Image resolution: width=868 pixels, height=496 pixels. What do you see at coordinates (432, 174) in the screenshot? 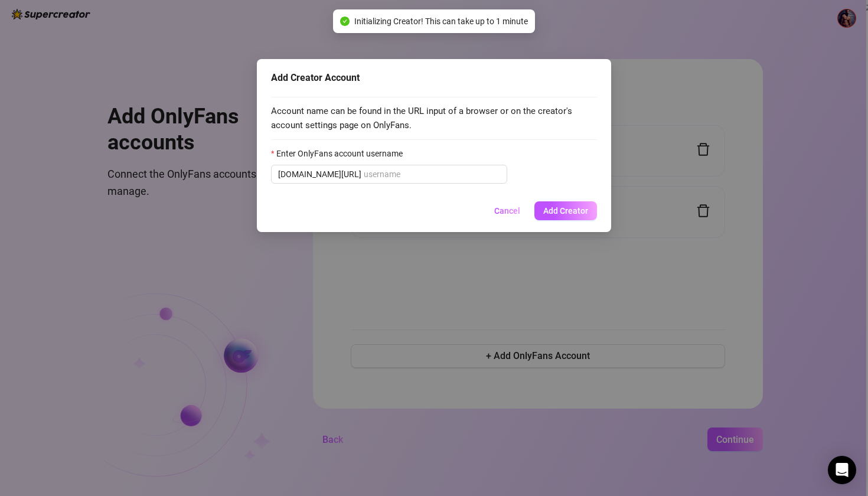
I see `input: Enter OnlyFans account username` at bounding box center [432, 174].